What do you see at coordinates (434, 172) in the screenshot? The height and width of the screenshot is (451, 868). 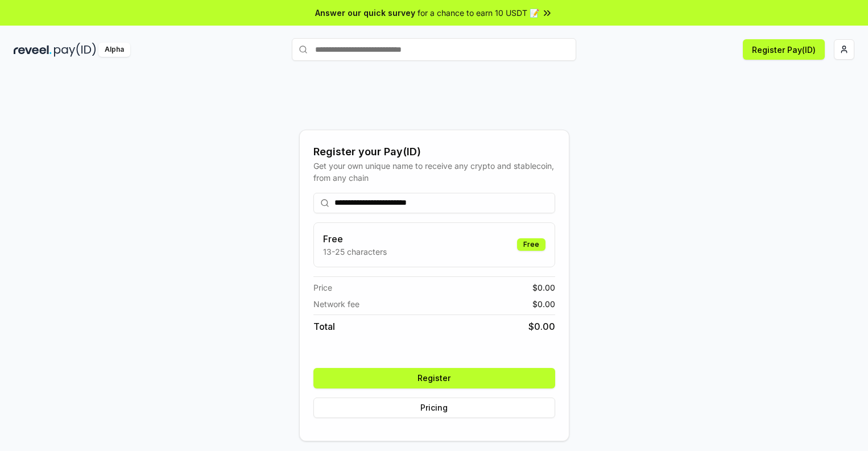 I see `div: Get your own unique name to receive any crypto and stablecoin, from any chain` at bounding box center [434, 172].